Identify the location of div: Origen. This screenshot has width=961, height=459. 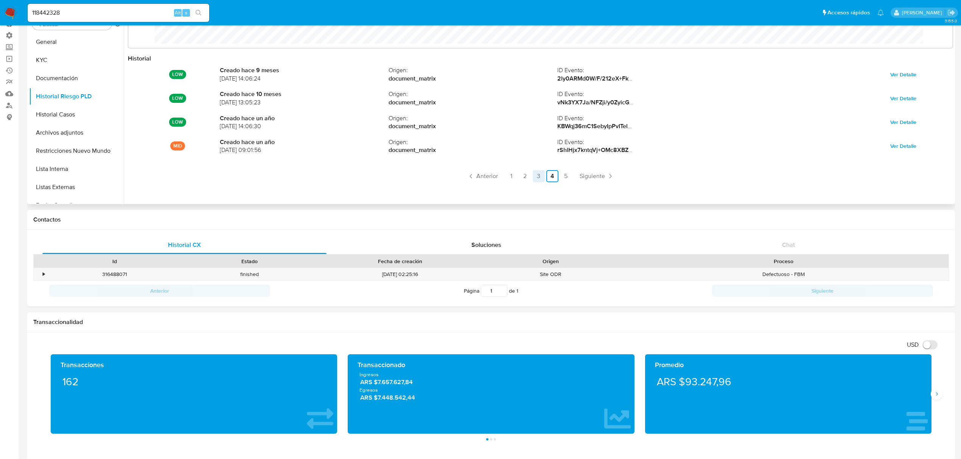
(551, 262).